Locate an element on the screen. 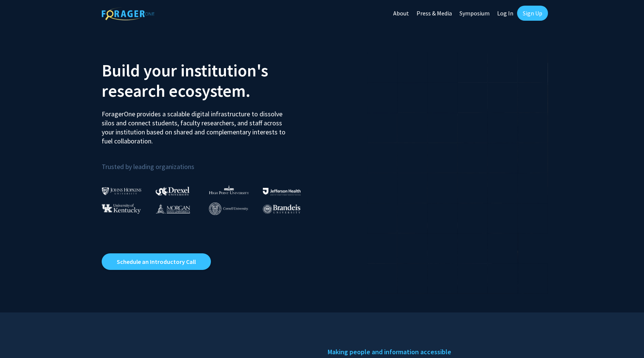 Image resolution: width=644 pixels, height=358 pixels. a: Opens in a new tab is located at coordinates (156, 262).